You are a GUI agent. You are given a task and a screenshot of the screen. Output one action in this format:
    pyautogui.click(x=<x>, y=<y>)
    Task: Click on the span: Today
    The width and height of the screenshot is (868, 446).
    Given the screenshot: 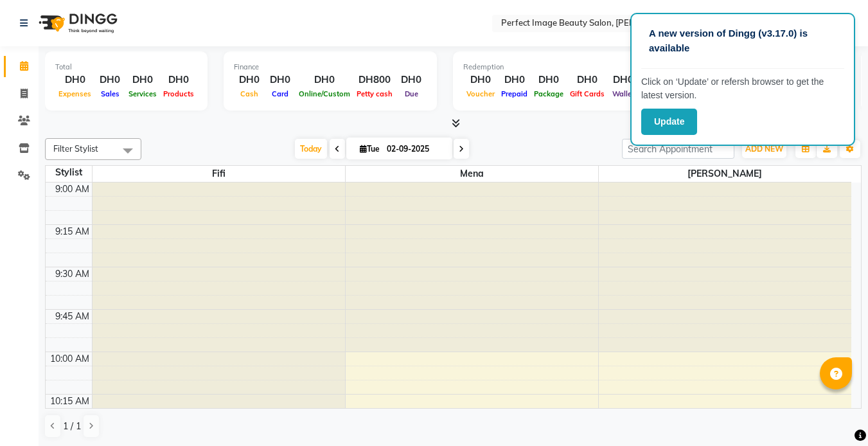 What is the action you would take?
    pyautogui.click(x=311, y=149)
    